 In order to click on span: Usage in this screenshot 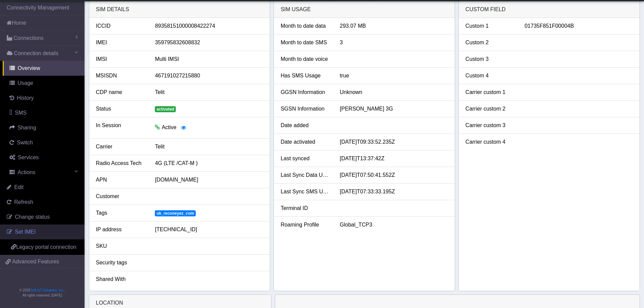, I will do `click(25, 83)`.